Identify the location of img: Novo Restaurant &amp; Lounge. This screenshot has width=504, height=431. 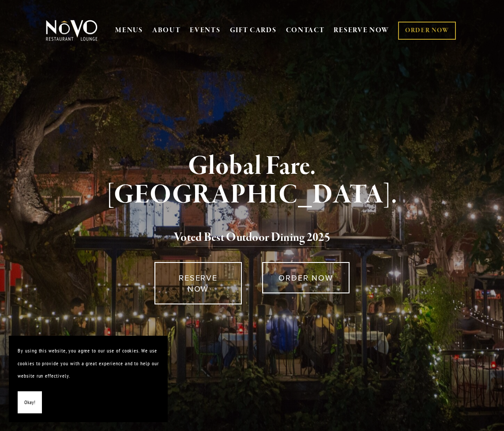
(71, 30).